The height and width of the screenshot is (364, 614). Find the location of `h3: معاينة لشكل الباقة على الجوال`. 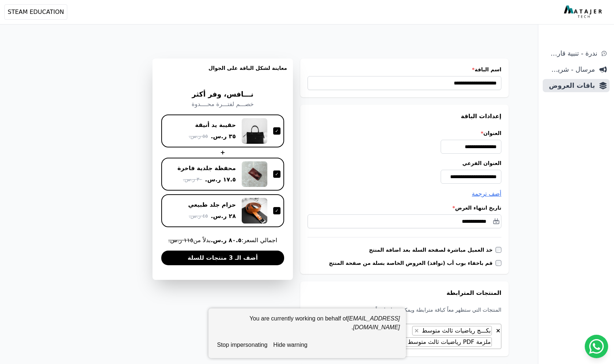

h3: معاينة لشكل الباقة على الجوال is located at coordinates (223, 73).